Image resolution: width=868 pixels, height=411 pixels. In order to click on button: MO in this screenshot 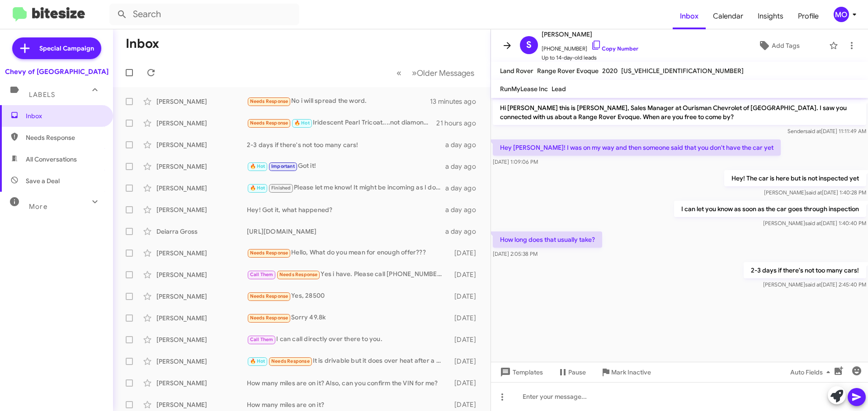, I will do `click(841, 14)`.